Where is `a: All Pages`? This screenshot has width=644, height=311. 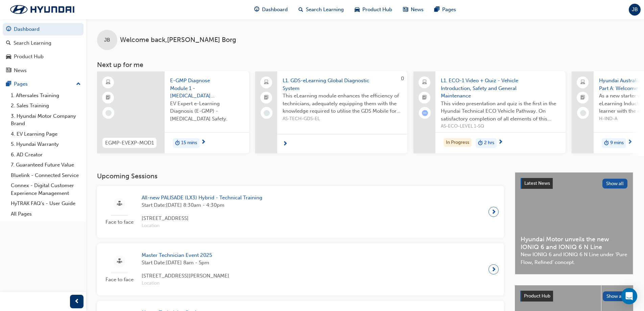 a: All Pages is located at coordinates (45, 214).